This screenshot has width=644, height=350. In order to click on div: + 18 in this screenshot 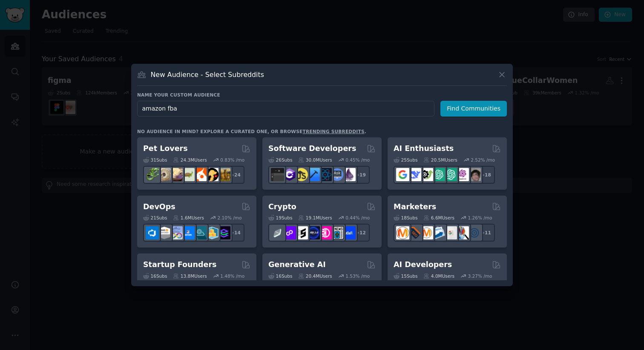, I will do `click(486, 175)`.